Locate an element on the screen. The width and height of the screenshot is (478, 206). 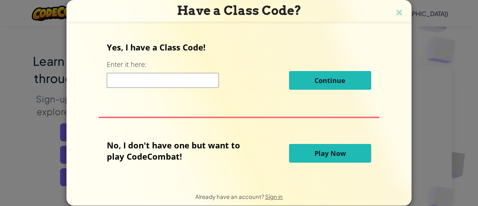
span: Continue is located at coordinates (330, 80).